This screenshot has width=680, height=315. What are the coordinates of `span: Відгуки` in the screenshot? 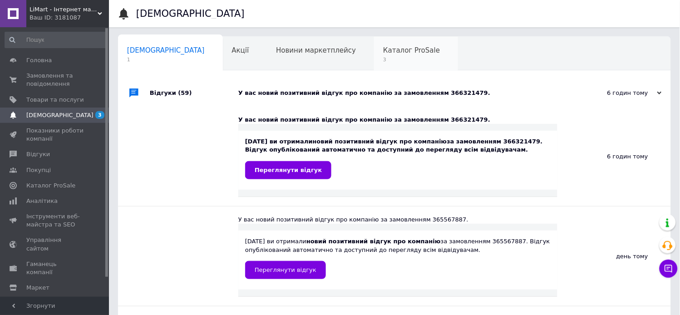 It's located at (38, 154).